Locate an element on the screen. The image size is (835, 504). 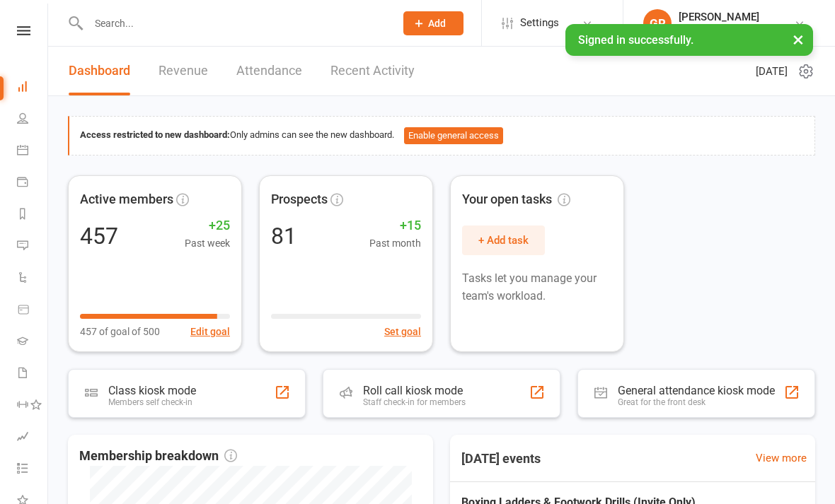
span: Your open tasks is located at coordinates (516, 199).